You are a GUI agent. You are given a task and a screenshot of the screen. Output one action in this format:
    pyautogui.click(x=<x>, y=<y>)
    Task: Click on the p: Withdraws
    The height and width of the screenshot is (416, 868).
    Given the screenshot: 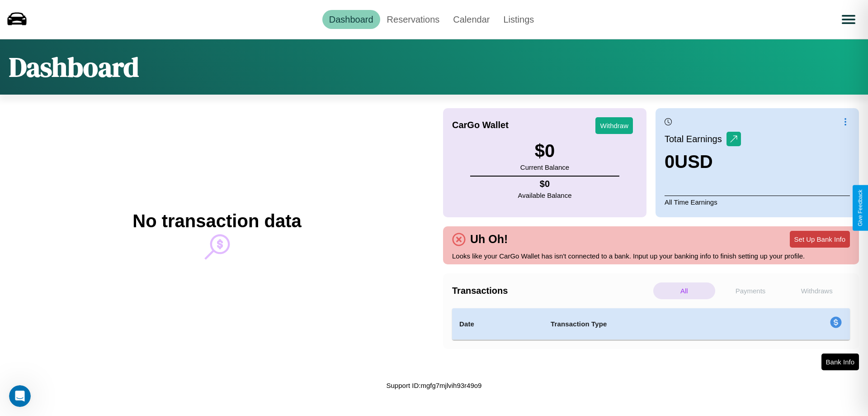 What is the action you would take?
    pyautogui.click(x=816, y=290)
    